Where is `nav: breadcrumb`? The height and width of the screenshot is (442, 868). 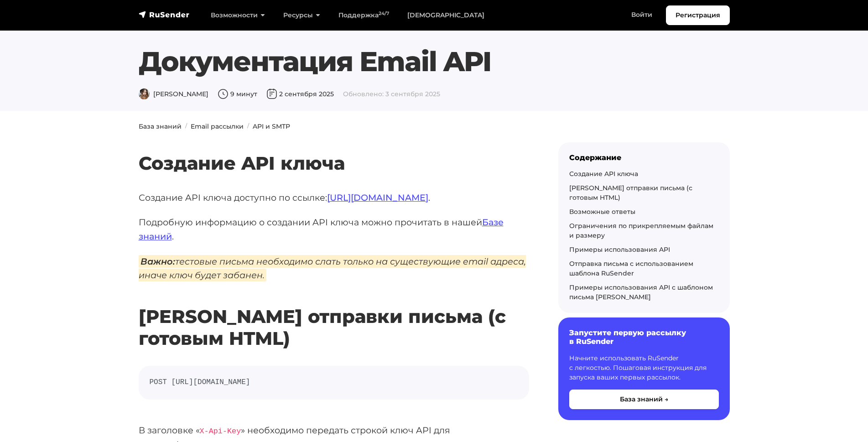
nav: breadcrumb is located at coordinates (434, 126).